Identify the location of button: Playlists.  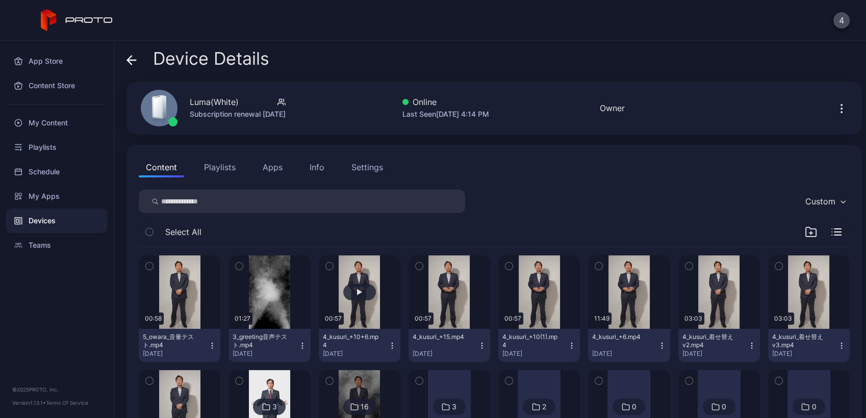
(220, 167).